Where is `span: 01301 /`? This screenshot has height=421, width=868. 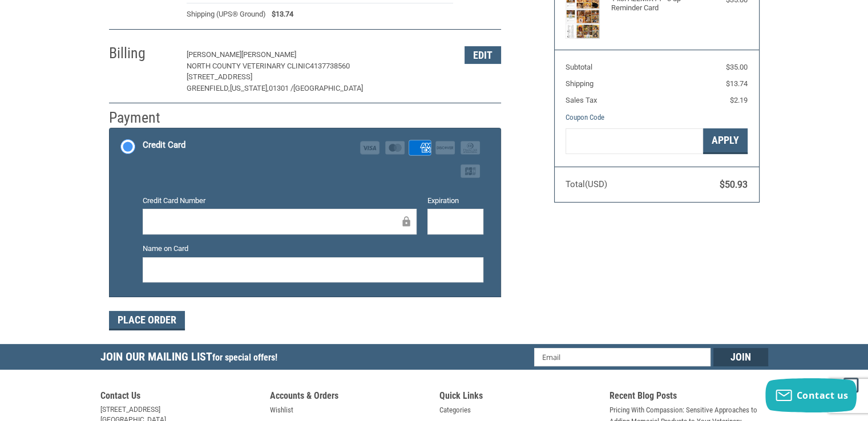 span: 01301 / is located at coordinates (280, 87).